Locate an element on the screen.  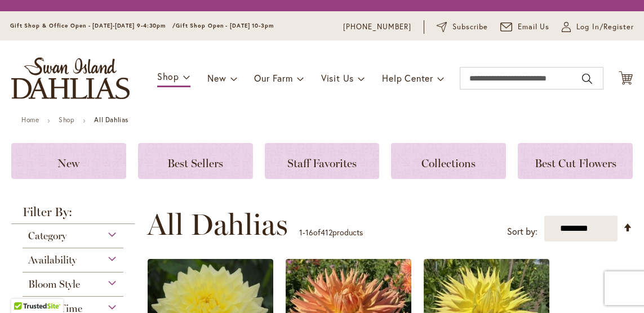
a: Staff Favorites is located at coordinates (322, 161).